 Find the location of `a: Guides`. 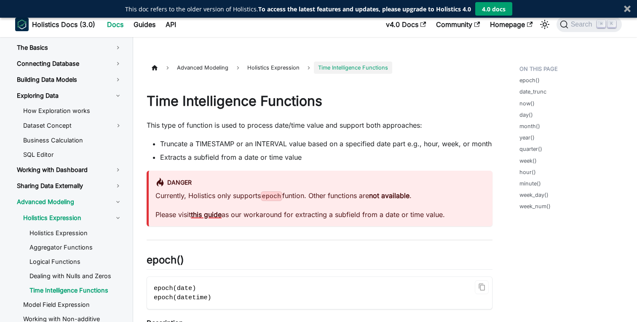

a: Guides is located at coordinates (145, 24).